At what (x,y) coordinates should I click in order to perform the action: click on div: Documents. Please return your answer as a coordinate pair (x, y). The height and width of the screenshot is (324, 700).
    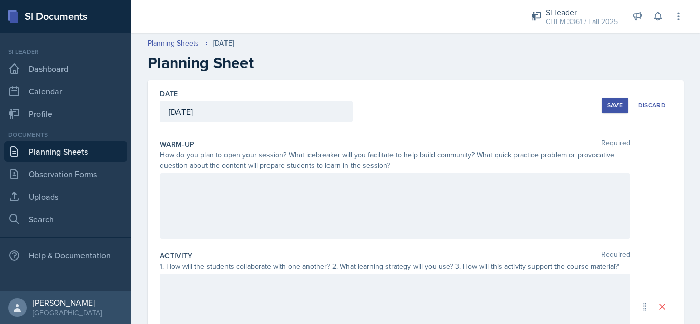
    Looking at the image, I should click on (66, 135).